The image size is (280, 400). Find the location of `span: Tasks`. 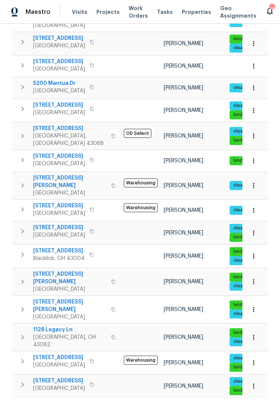

span: Tasks is located at coordinates (165, 12).